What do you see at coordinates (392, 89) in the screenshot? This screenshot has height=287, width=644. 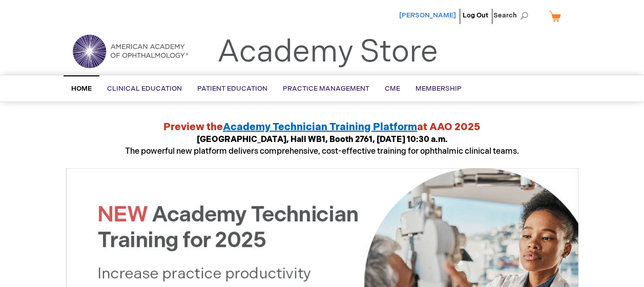 I see `span: CME` at bounding box center [392, 89].